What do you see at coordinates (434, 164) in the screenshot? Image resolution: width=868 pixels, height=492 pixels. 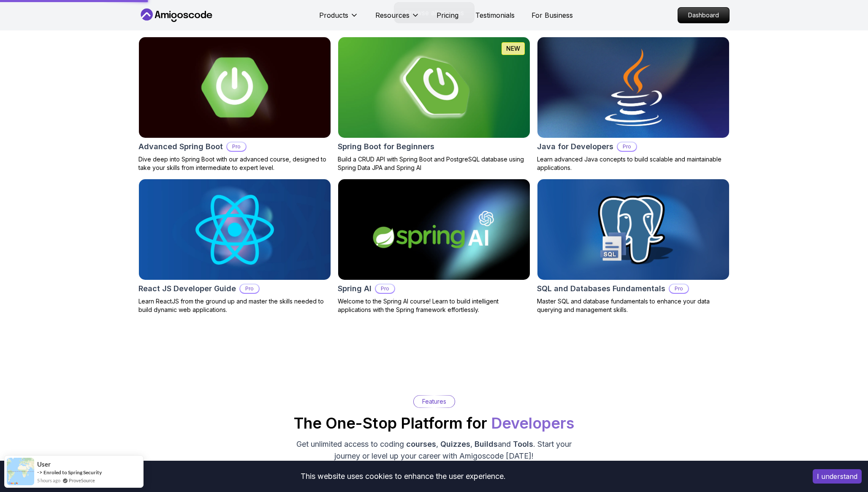 I see `p: Build a CRUD API with Spring Boot and PostgreSQL database using Spring Data JPA and Spring AI` at bounding box center [434, 164].